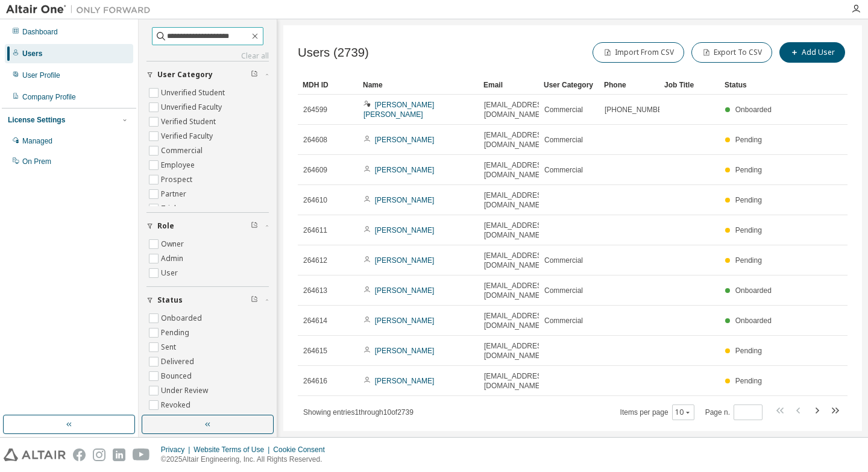 This screenshot has width=868, height=472. What do you see at coordinates (119, 454) in the screenshot?
I see `img: linkedin.svg` at bounding box center [119, 454].